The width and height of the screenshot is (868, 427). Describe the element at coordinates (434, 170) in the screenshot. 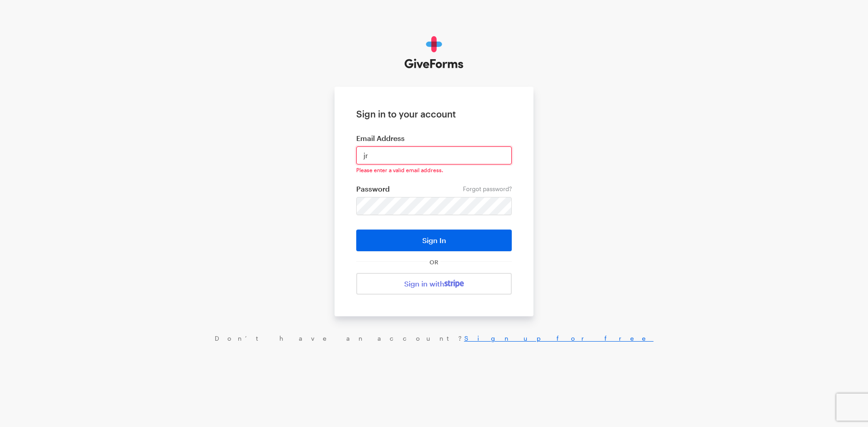

I see `div: Please enter a valid email address.` at that location.